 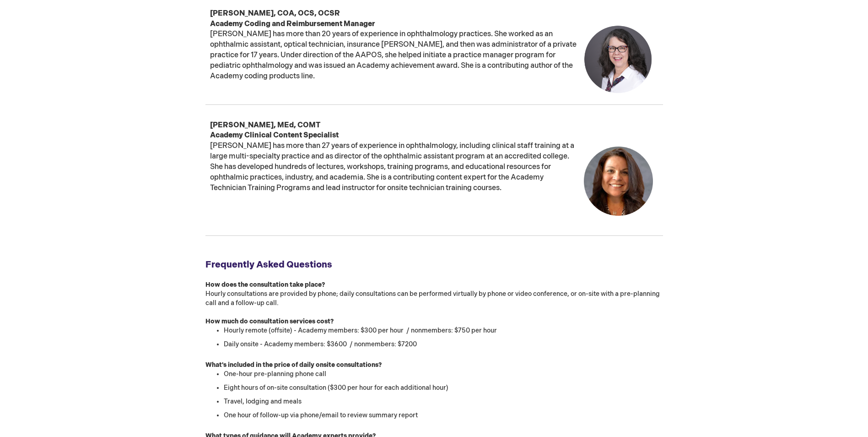 What do you see at coordinates (269, 264) in the screenshot?
I see `span: Frequently Asked Questions` at bounding box center [269, 264].